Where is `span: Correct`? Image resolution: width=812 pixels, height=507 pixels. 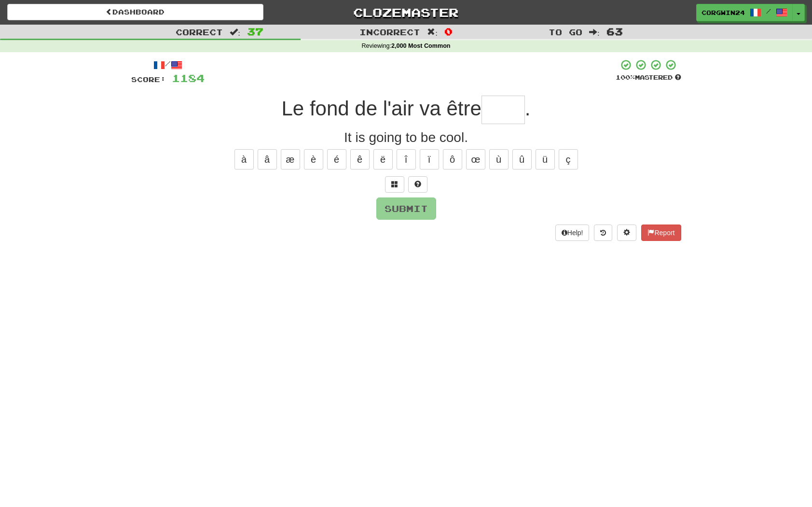
span: Correct is located at coordinates (199, 32).